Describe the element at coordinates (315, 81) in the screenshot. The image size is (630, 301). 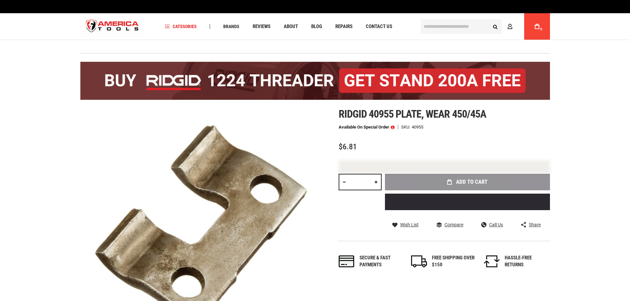
I see `img: BOGO: Buy the RIDGID® 1224 Threader (26092), get the 92467 200A Stand FREE!` at that location.